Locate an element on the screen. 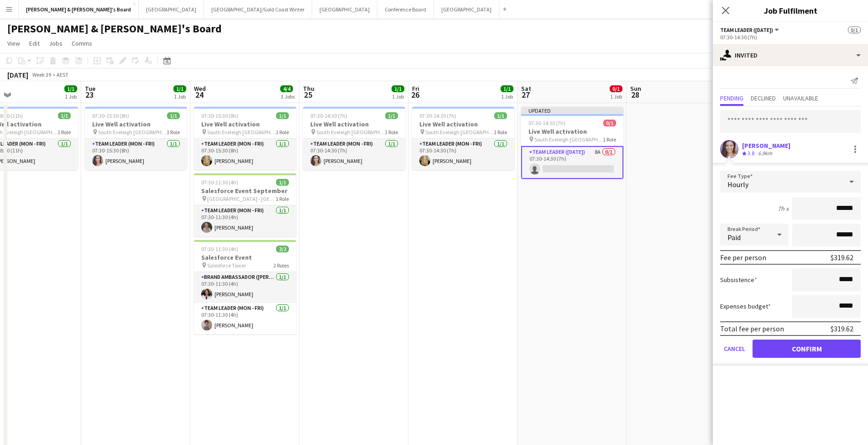 This screenshot has width=868, height=445. span: 23 is located at coordinates (90, 95).